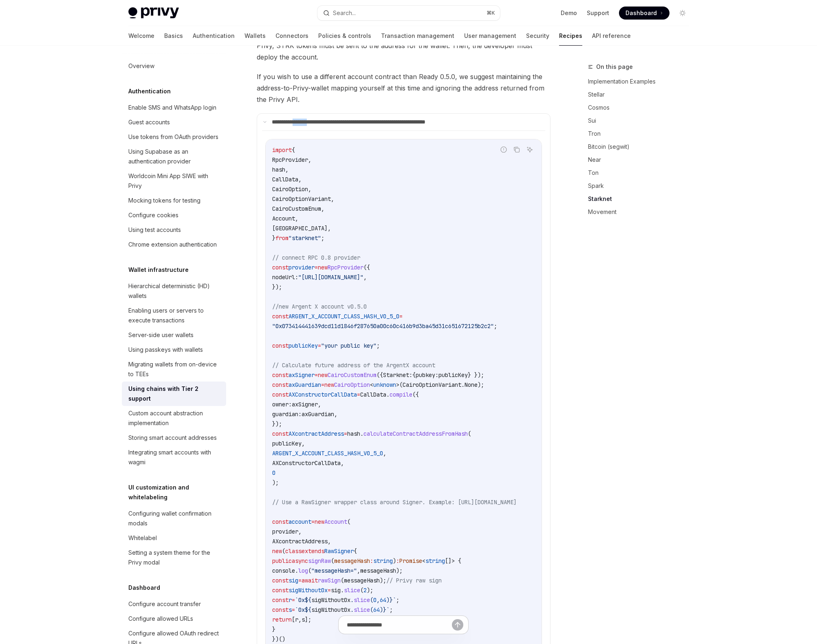 The image size is (817, 644). Describe the element at coordinates (150, 91) in the screenshot. I see `h5: Authentication` at that location.